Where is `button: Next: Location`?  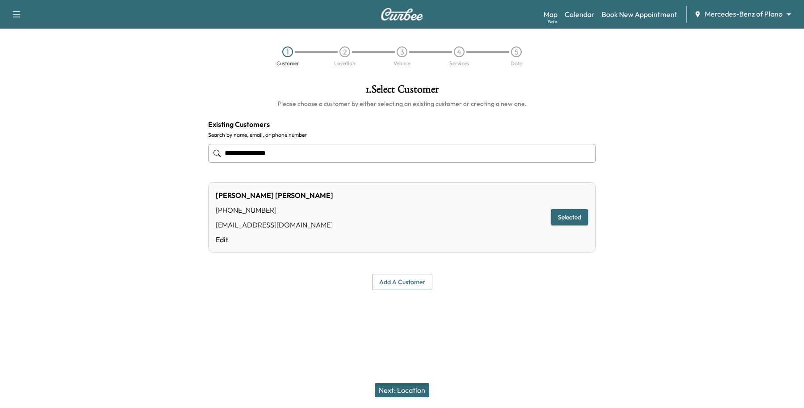
button: Next: Location is located at coordinates (402, 390).